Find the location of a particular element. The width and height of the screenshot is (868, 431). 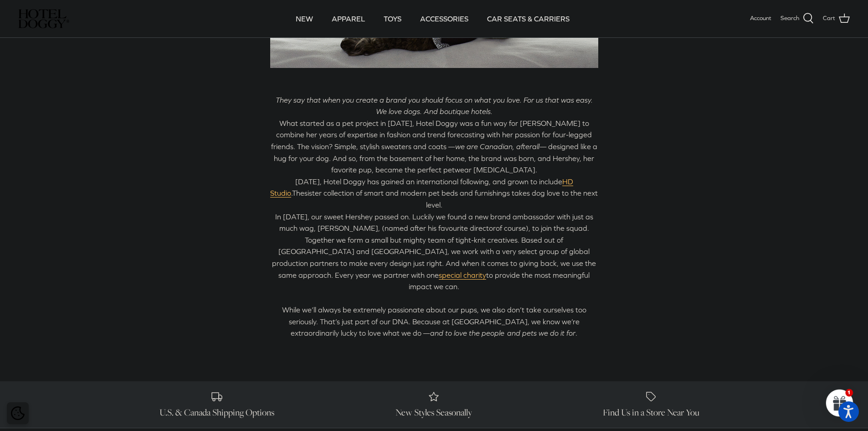

span: Cart is located at coordinates (829, 18).